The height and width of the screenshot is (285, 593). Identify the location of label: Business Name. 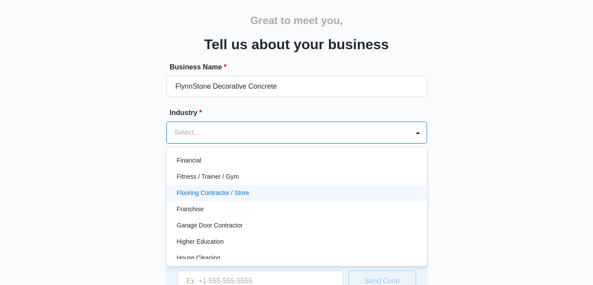
(300, 67).